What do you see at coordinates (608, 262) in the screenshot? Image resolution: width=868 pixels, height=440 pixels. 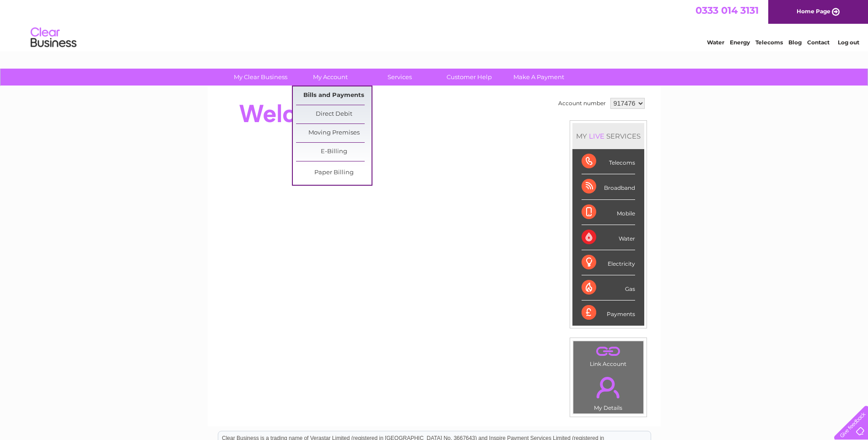 I see `div: Electricity` at bounding box center [608, 262].